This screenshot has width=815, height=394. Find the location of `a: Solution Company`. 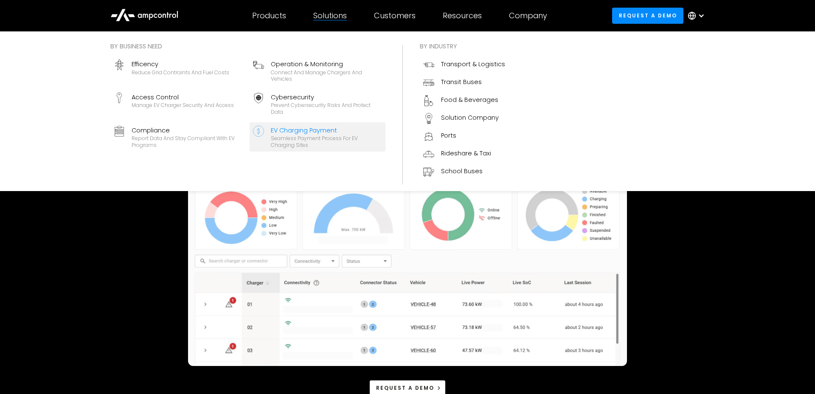

a: Solution Company is located at coordinates (464, 118).